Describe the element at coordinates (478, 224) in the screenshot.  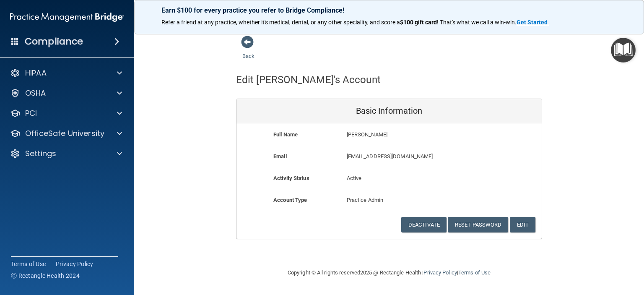
I see `button: Reset Password` at that location.